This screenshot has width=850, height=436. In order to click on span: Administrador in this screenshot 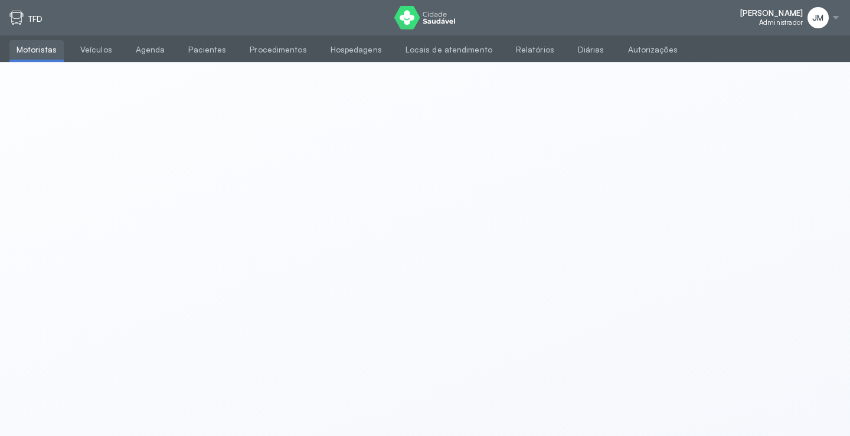, I will do `click(781, 22)`.